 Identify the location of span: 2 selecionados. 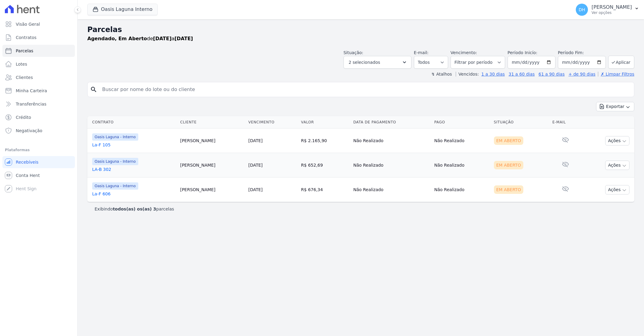
(364, 63).